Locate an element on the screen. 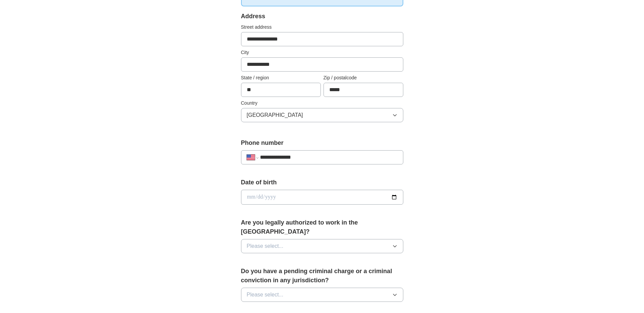  div: Address is located at coordinates (322, 16).